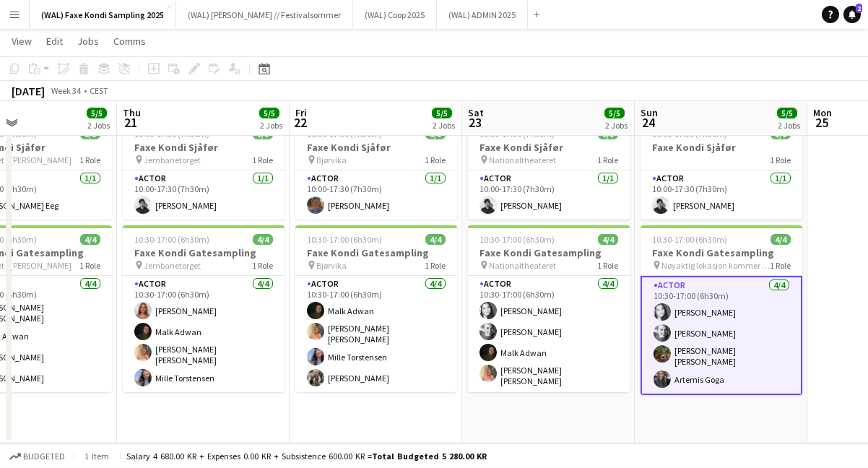  I want to click on span: 22, so click(300, 122).